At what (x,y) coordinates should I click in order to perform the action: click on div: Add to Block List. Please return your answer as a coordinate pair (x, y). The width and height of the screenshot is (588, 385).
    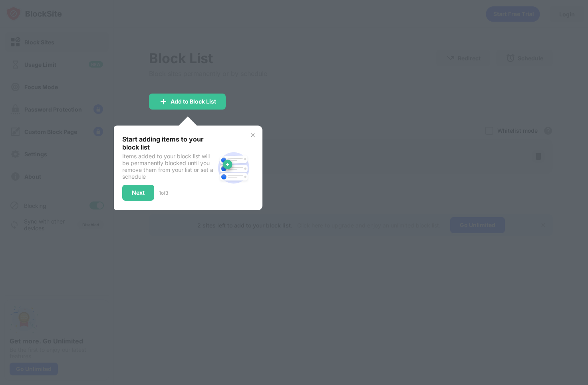
    Looking at the image, I should click on (193, 102).